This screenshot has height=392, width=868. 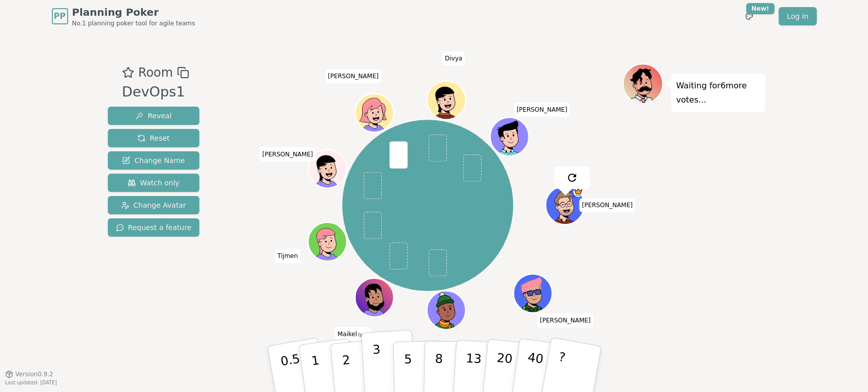 What do you see at coordinates (59, 16) in the screenshot?
I see `span: PP` at bounding box center [59, 16].